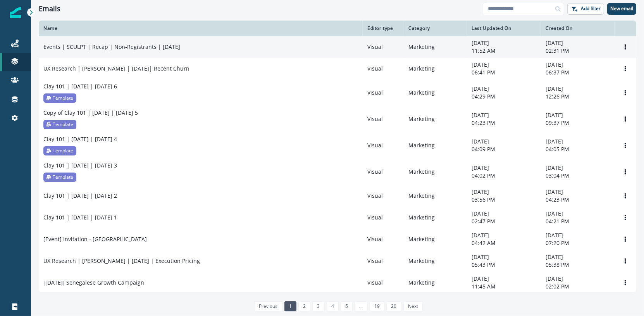  I want to click on p: New email, so click(622, 8).